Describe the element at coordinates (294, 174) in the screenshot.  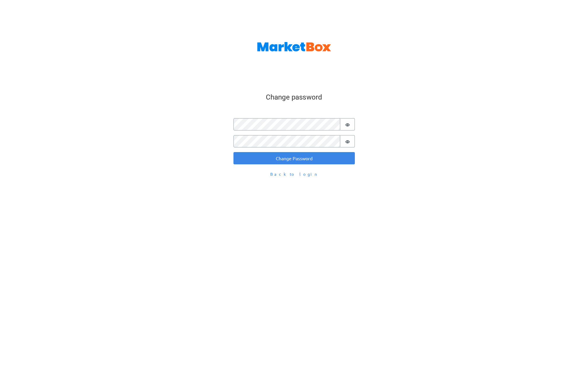
I see `button: Back to login` at that location.